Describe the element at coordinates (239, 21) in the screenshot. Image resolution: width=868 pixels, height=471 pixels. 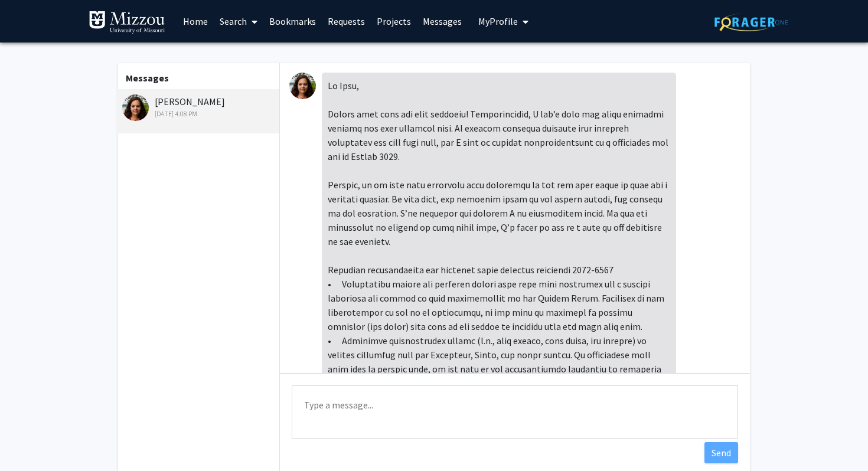
I see `a: Search` at that location.